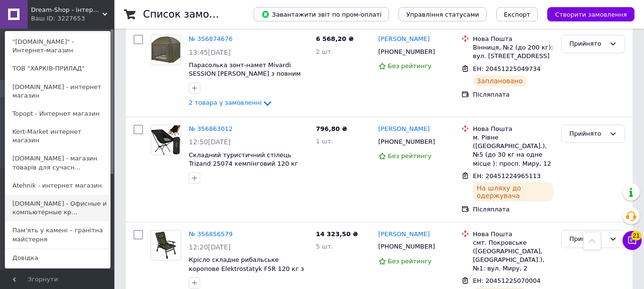 The height and width of the screenshot is (289, 644). What do you see at coordinates (57, 235) in the screenshot?
I see `a: Пам'ять у камені – гранітна майстерня` at bounding box center [57, 235].